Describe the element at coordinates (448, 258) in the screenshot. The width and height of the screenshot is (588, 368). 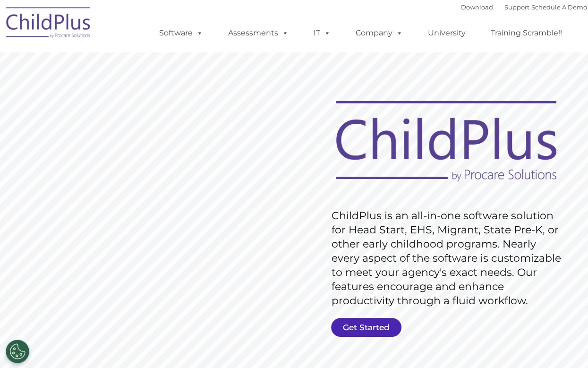
I see `rs-layer: ChildPlus is an all-in-one software solution for Head Start, EHS, Migrant, State Pre-K, or other ...` at that location.